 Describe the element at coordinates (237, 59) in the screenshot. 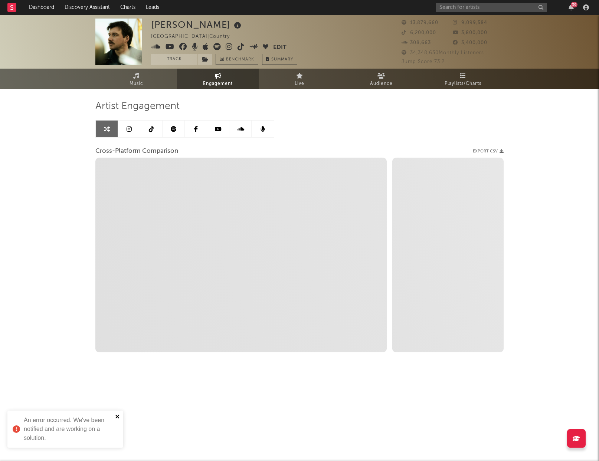

I see `a: Benchmark` at that location.